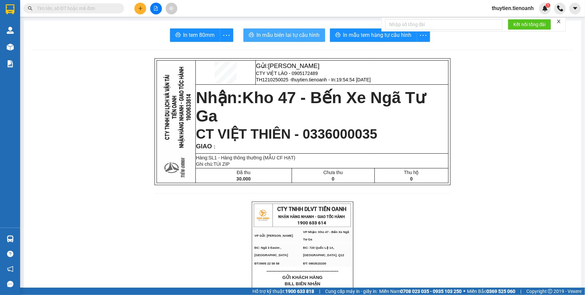 This screenshot has width=585, height=295. I want to click on span: ĐT:0905 22 58 58, so click(267, 264).